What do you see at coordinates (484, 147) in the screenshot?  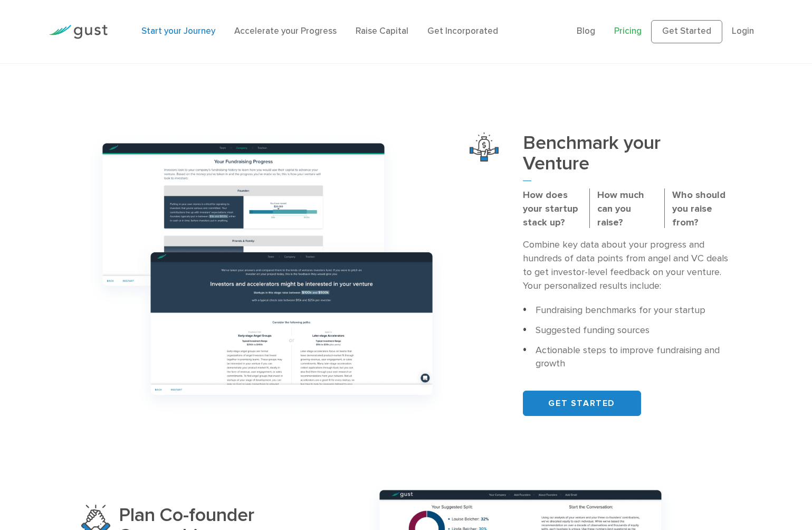 I see `img: Benchmark Your Venture` at bounding box center [484, 147].